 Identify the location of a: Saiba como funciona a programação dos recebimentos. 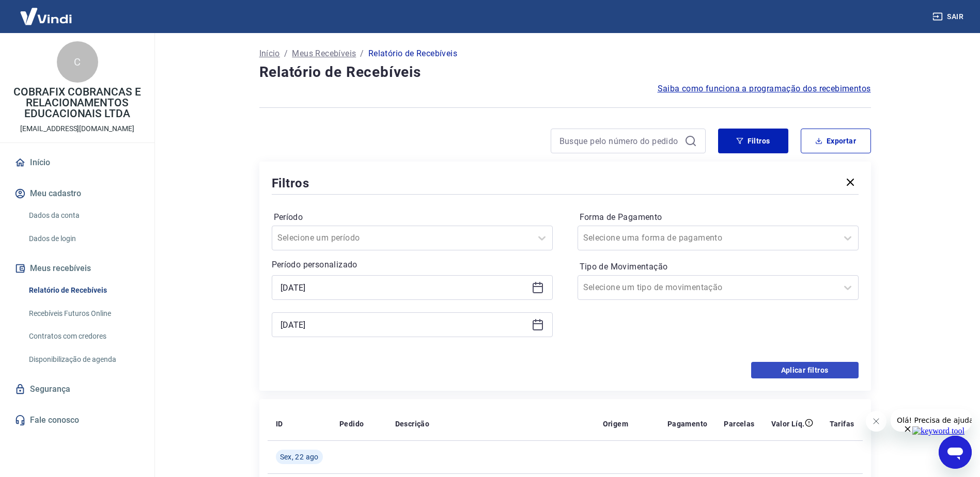
(764, 89).